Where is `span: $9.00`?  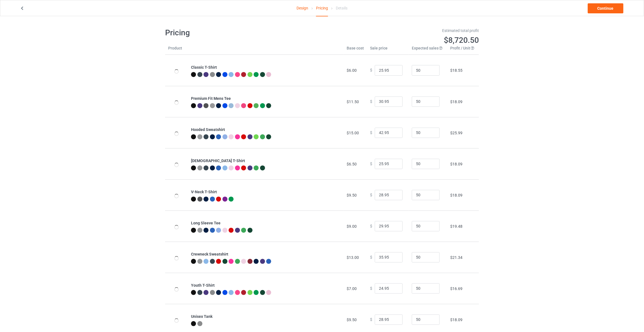
span: $9.00 is located at coordinates (351, 226).